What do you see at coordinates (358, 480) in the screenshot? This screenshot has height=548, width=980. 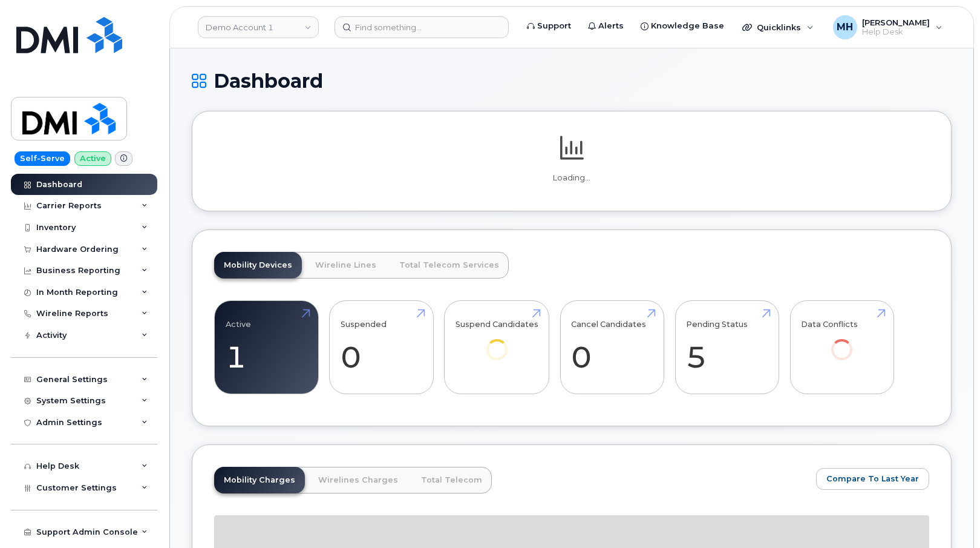 I see `a: Wirelines Charges` at bounding box center [358, 480].